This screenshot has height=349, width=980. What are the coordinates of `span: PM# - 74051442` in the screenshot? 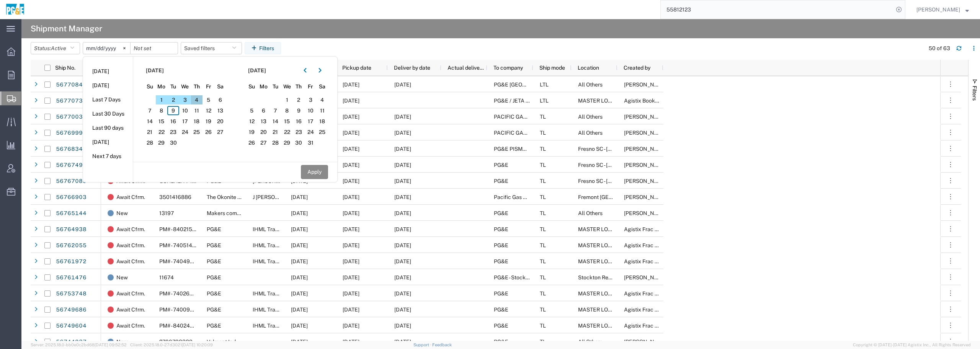 It's located at (178, 246).